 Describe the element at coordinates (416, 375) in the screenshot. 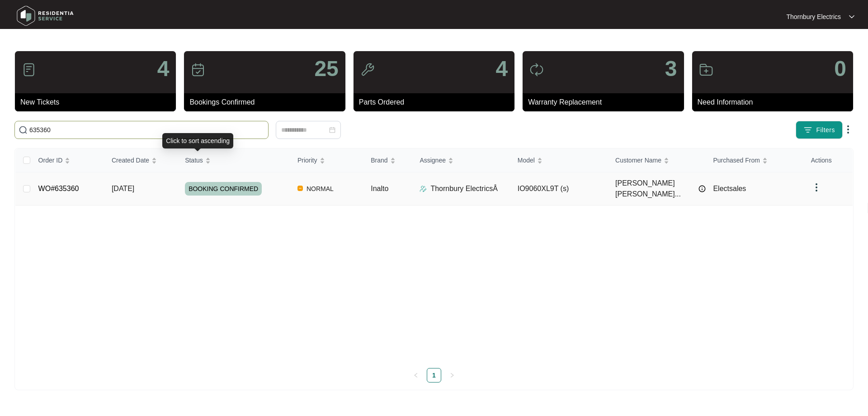

I see `span: left` at that location.